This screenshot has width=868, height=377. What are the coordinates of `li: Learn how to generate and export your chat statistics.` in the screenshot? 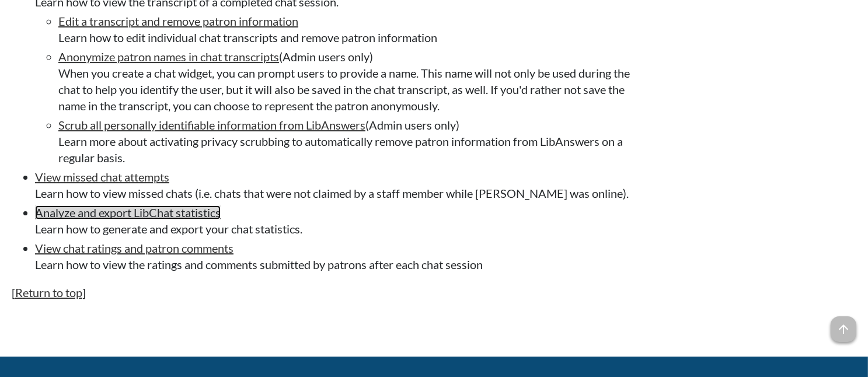 It's located at (336, 221).